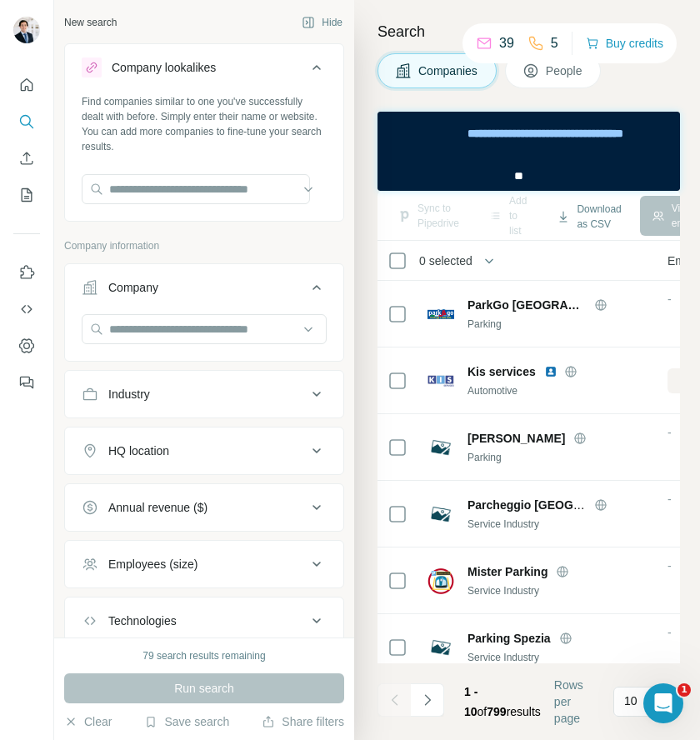  Describe the element at coordinates (441, 448) in the screenshot. I see `img: Logo of Caia Srl` at that location.